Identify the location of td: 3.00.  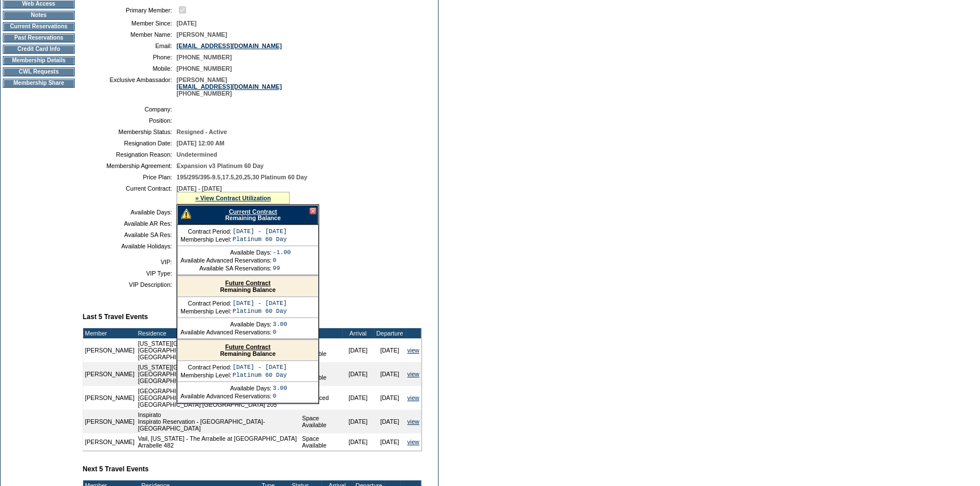
(280, 324).